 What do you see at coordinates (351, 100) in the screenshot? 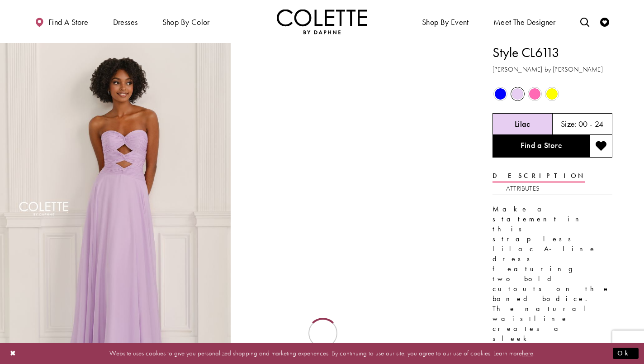
I see `video: Style CL6113 Colette by Daphne #1 autoplay loop mute video` at bounding box center [351, 100].